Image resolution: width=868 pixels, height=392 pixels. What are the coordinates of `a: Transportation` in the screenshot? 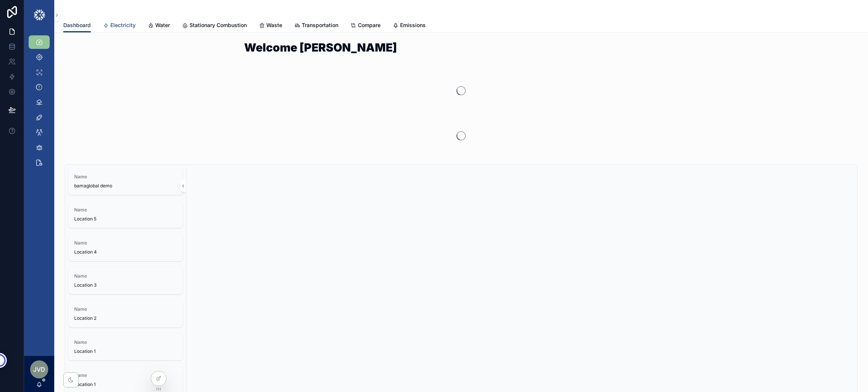 It's located at (316, 26).